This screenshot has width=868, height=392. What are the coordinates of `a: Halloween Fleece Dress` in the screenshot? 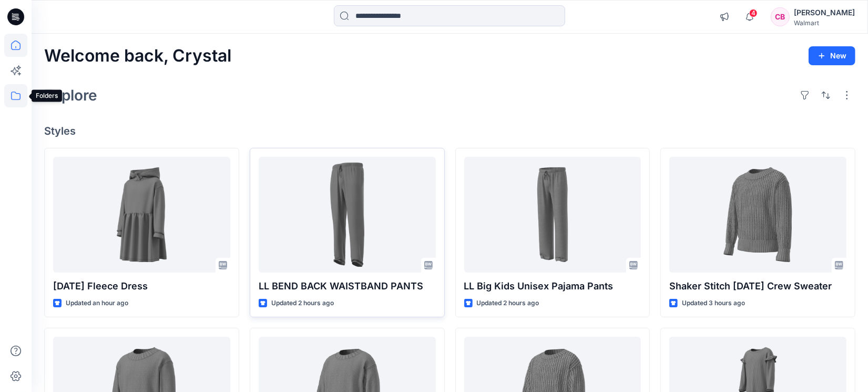 It's located at (142, 215).